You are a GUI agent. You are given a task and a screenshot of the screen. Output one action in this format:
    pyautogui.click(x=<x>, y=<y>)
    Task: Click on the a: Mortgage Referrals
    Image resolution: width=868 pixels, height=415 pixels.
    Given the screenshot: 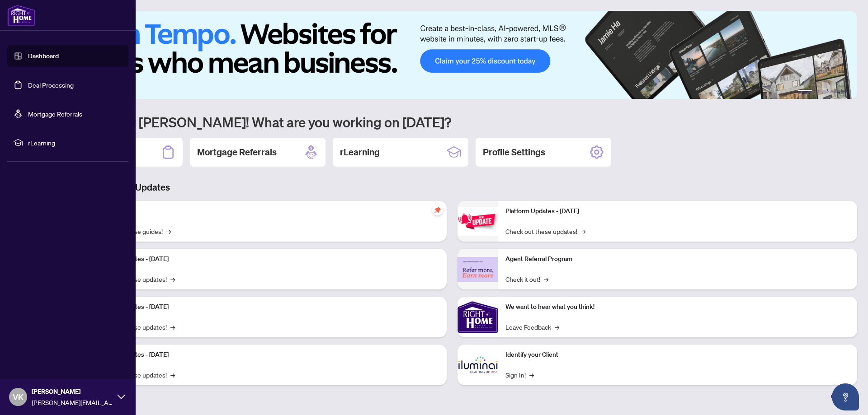 What is the action you would take?
    pyautogui.click(x=55, y=114)
    